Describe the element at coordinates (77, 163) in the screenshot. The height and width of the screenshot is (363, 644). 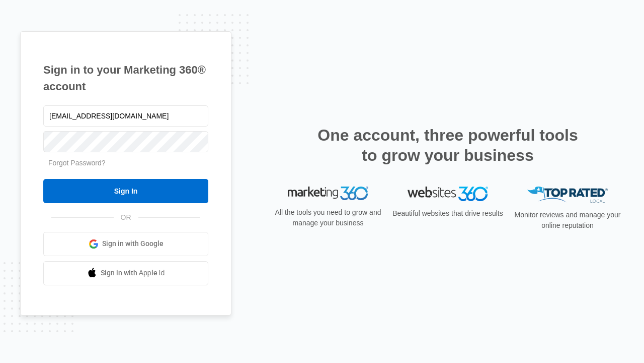
I see `a: Forgot Password?` at that location.